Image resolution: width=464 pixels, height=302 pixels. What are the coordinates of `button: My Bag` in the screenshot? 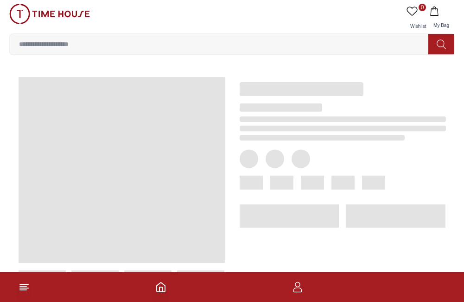 It's located at (442, 19).